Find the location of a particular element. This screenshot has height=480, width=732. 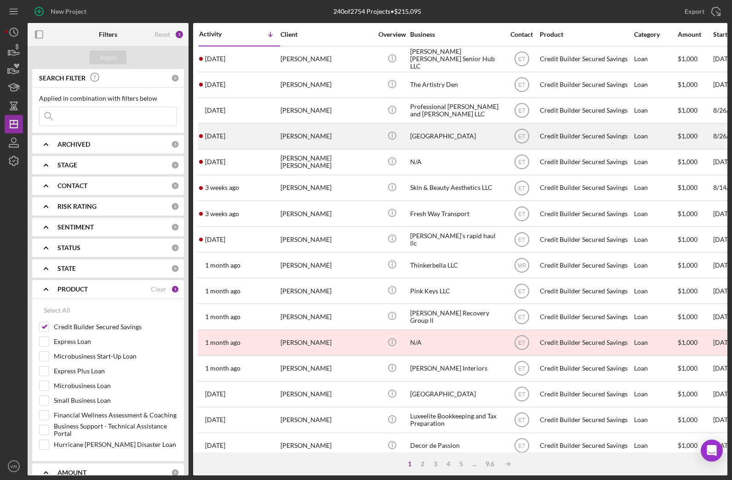

label: Small Business Loan is located at coordinates (115, 401).